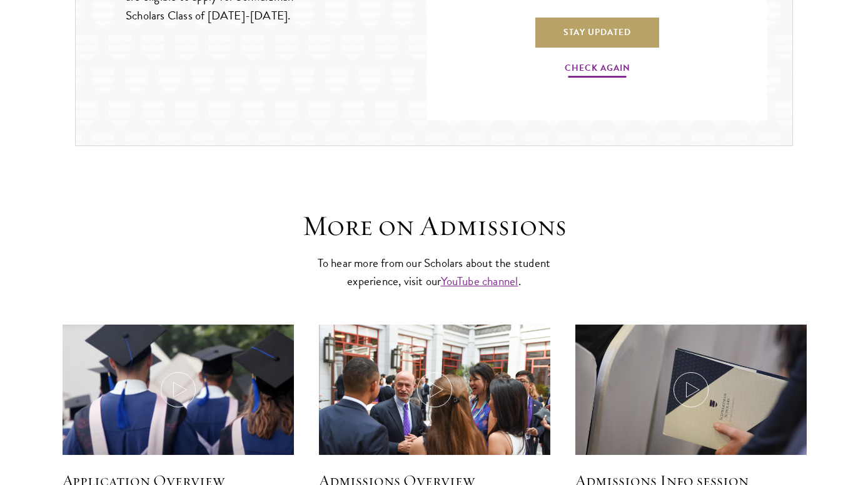  I want to click on h3: More on Admissions, so click(434, 226).